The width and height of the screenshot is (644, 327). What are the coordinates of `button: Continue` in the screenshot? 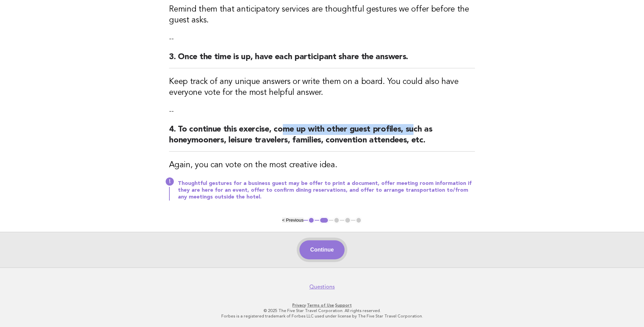 It's located at (322, 250).